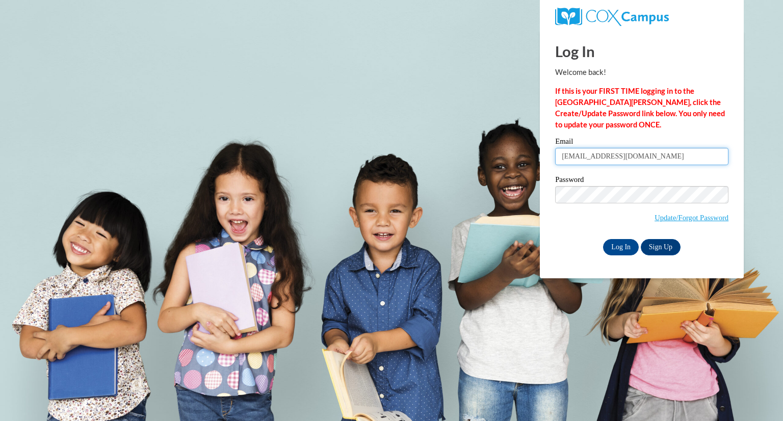 The width and height of the screenshot is (783, 421). What do you see at coordinates (642, 51) in the screenshot?
I see `h1: Log In` at bounding box center [642, 51].